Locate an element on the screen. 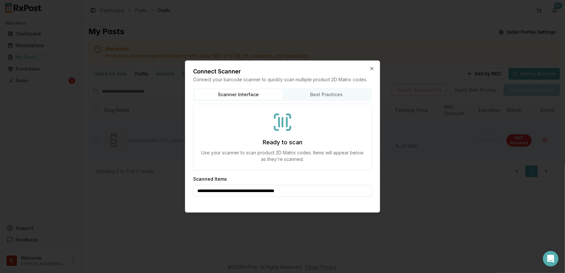 The width and height of the screenshot is (565, 273). p: Connect your barcode scanner to quickly scan multiple product 2D Matrix codes. is located at coordinates (283, 80).